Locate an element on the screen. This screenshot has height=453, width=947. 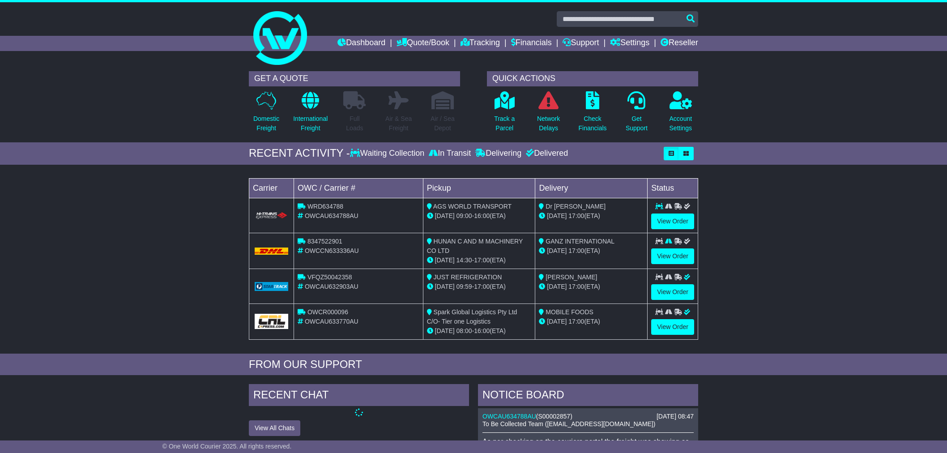
td: Status is located at coordinates (673, 188).